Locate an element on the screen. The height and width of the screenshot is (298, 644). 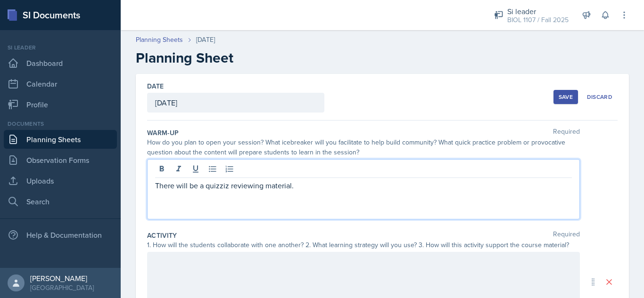
a: Search is located at coordinates (60, 202).